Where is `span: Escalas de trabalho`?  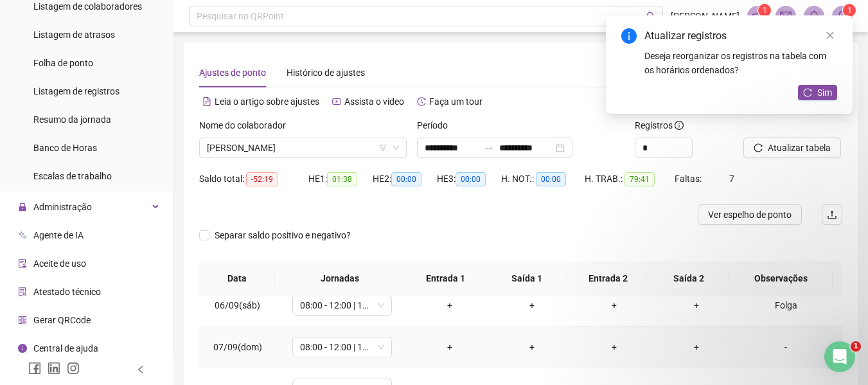 span: Escalas de trabalho is located at coordinates (73, 176).